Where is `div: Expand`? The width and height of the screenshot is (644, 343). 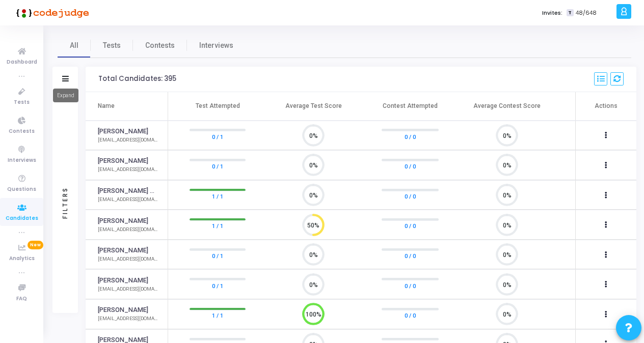 div: Expand is located at coordinates (66, 96).